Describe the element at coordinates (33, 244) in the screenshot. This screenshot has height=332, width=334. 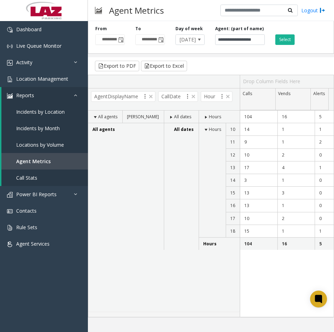
I see `span: Agent Services` at that location.